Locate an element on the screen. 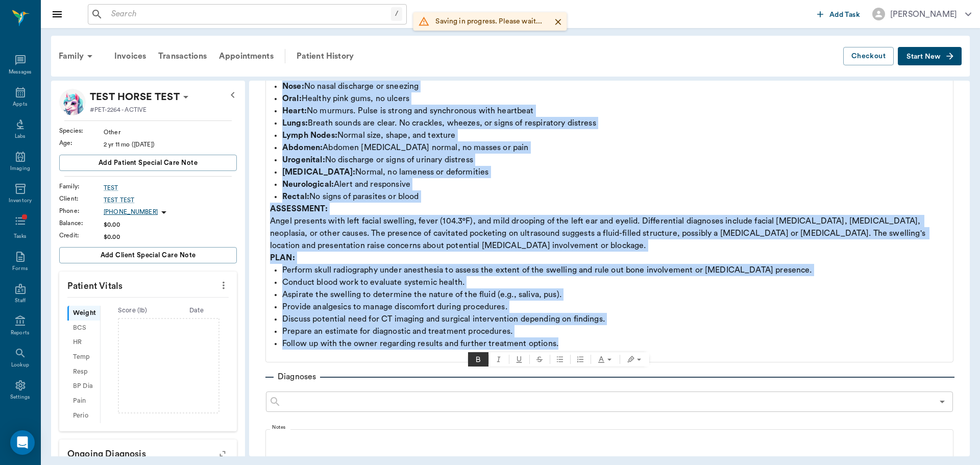 This screenshot has width=980, height=465. button: Add client Special Care Note is located at coordinates (148, 256).